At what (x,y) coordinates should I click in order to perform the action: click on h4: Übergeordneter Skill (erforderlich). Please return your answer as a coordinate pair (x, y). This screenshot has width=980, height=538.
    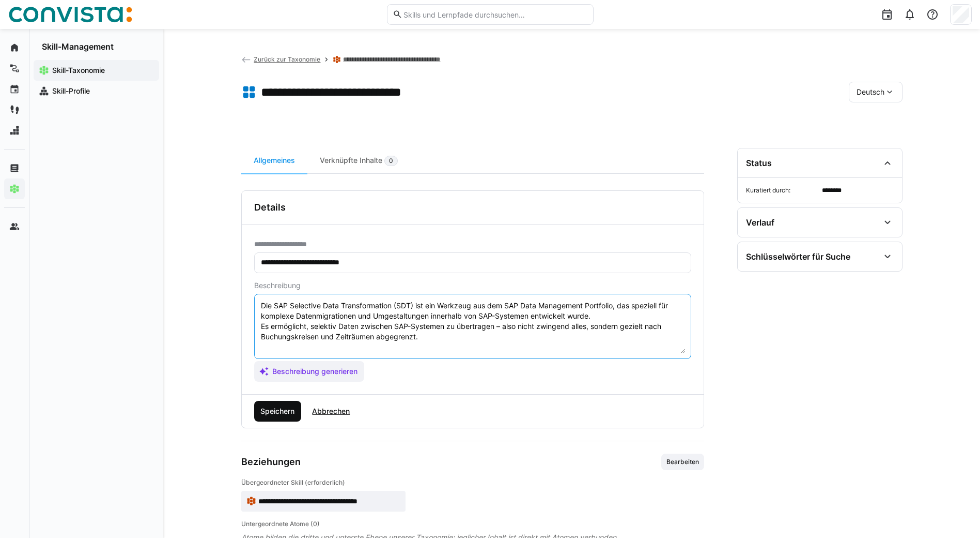
    Looking at the image, I should click on (473, 483).